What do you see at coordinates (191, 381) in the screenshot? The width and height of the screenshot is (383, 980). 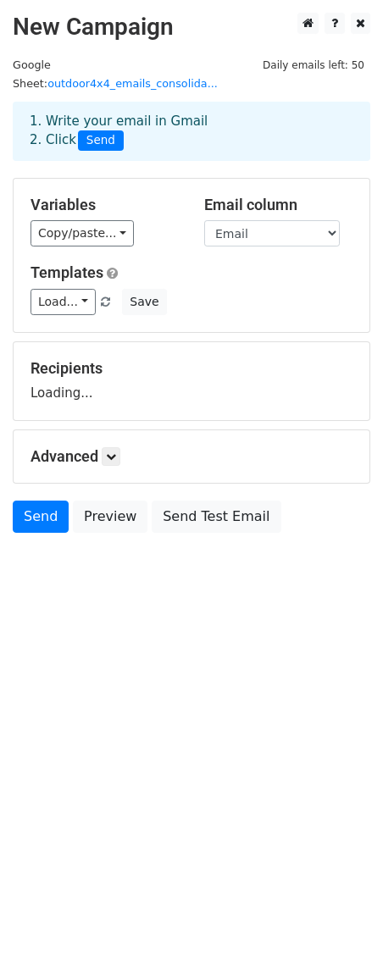 I see `div: Loading...` at bounding box center [191, 381].